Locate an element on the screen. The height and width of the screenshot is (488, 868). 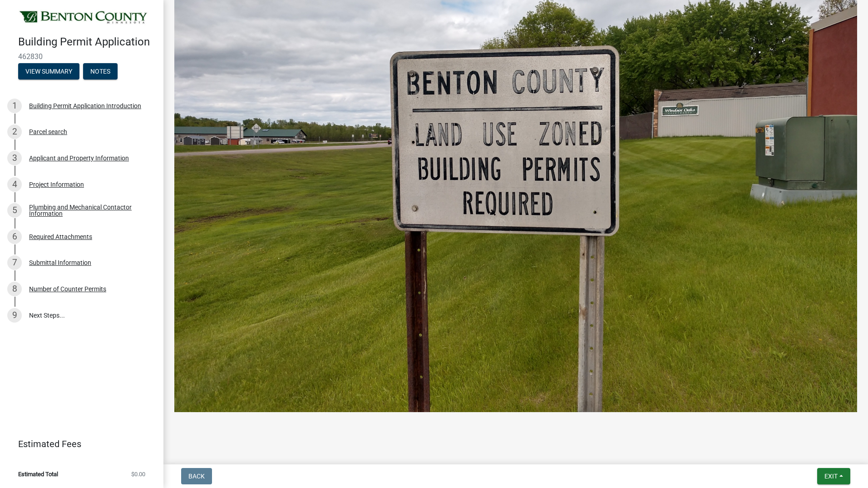
button: Back is located at coordinates (197, 476).